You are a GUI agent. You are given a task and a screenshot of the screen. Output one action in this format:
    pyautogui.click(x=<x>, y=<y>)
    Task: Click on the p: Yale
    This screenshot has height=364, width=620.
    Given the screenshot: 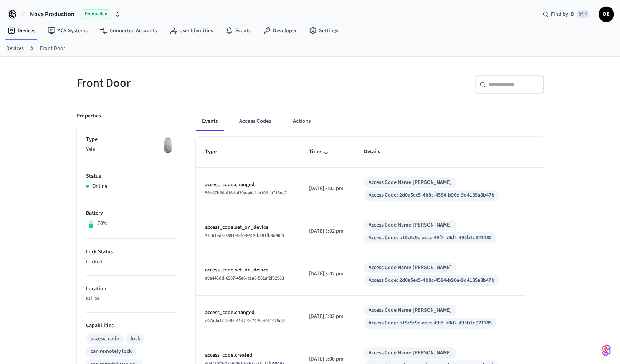 What is the action you would take?
    pyautogui.click(x=132, y=149)
    